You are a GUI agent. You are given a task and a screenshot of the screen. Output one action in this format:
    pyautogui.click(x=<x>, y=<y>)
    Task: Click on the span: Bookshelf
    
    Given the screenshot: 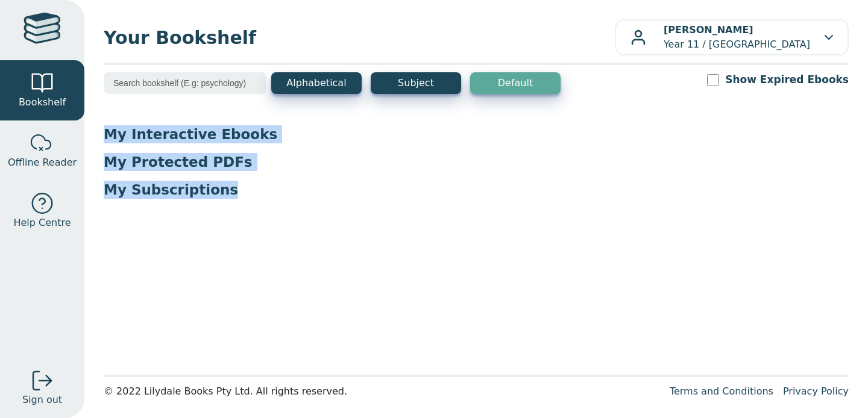 What is the action you would take?
    pyautogui.click(x=42, y=102)
    